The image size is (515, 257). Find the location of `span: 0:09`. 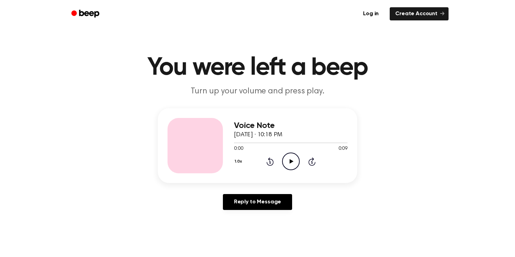

span: 0:09 is located at coordinates (343, 149).